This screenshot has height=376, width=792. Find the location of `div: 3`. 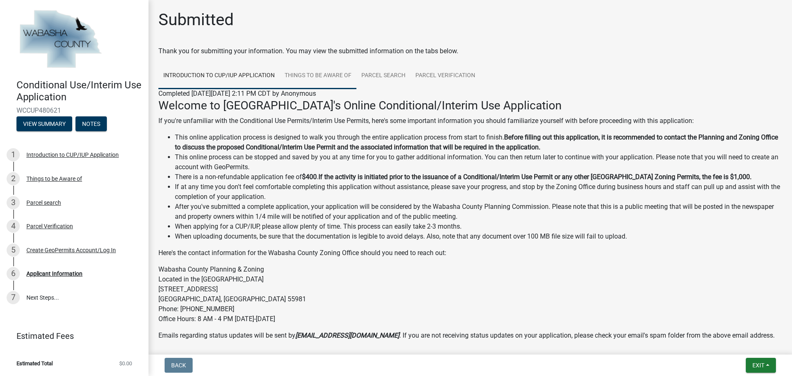

div: 3 is located at coordinates (13, 203).